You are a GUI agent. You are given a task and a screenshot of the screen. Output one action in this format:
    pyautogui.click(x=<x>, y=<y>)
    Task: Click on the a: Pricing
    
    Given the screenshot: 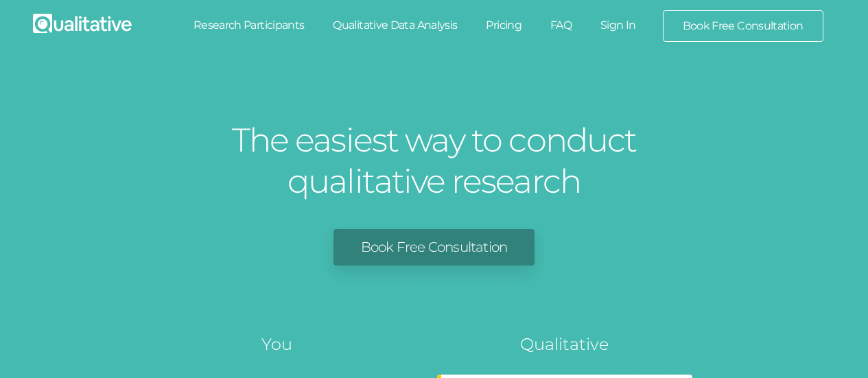 What is the action you would take?
    pyautogui.click(x=504, y=25)
    